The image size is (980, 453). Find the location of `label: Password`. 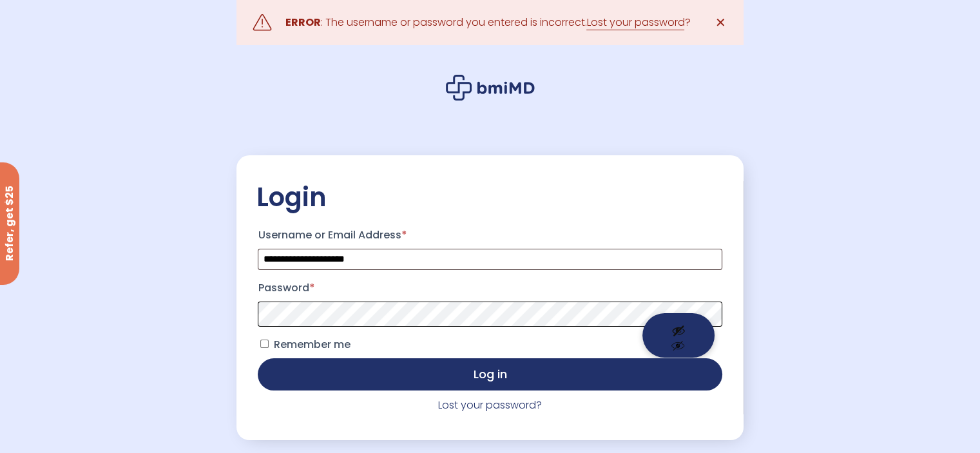

label: Password is located at coordinates (490, 288).